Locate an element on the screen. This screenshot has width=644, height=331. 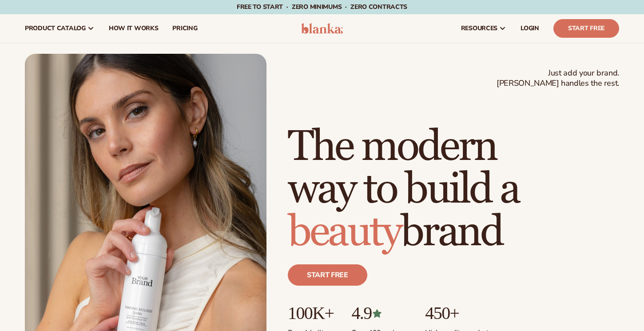
h1: The modern way to build a brand is located at coordinates (454, 190).